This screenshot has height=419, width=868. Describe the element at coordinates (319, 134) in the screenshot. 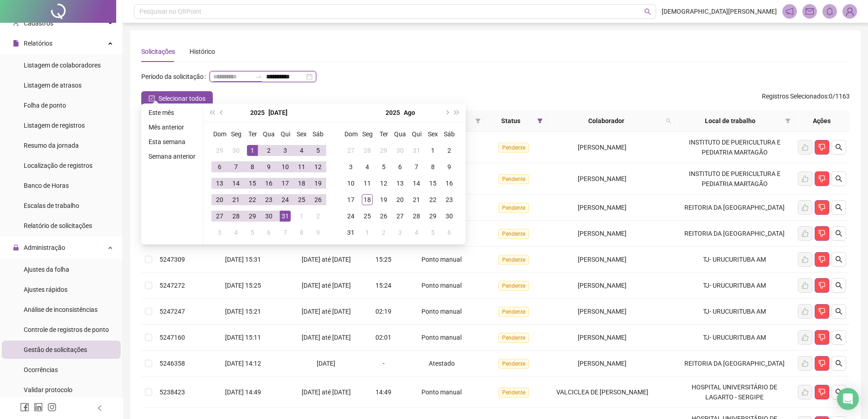

I see `th: Sáb` at that location.